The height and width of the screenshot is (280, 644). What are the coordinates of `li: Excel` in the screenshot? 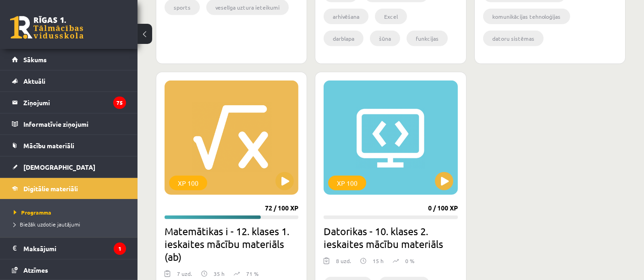 It's located at (391, 17).